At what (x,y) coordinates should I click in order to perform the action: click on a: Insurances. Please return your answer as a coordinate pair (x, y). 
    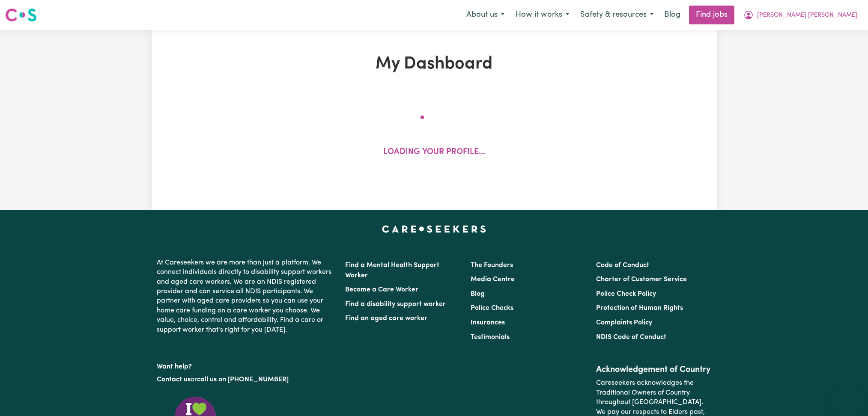
    Looking at the image, I should click on (487, 323).